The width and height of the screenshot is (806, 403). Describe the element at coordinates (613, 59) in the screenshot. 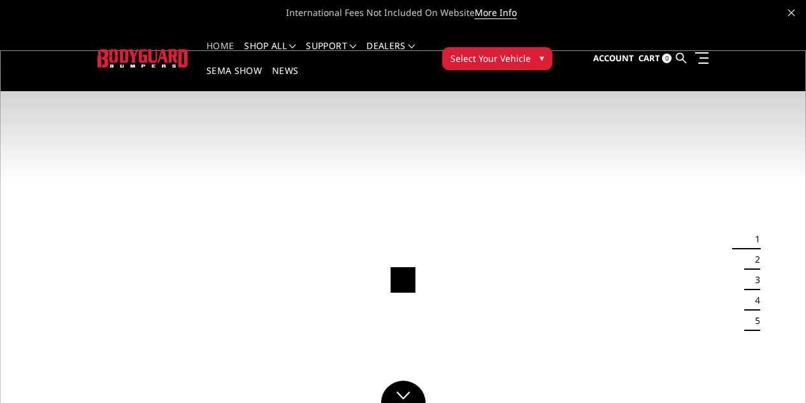

I see `a: Account` at that location.